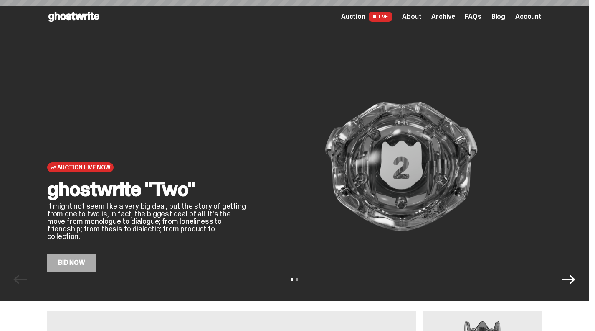  Describe the element at coordinates (529, 17) in the screenshot. I see `span: Account` at that location.